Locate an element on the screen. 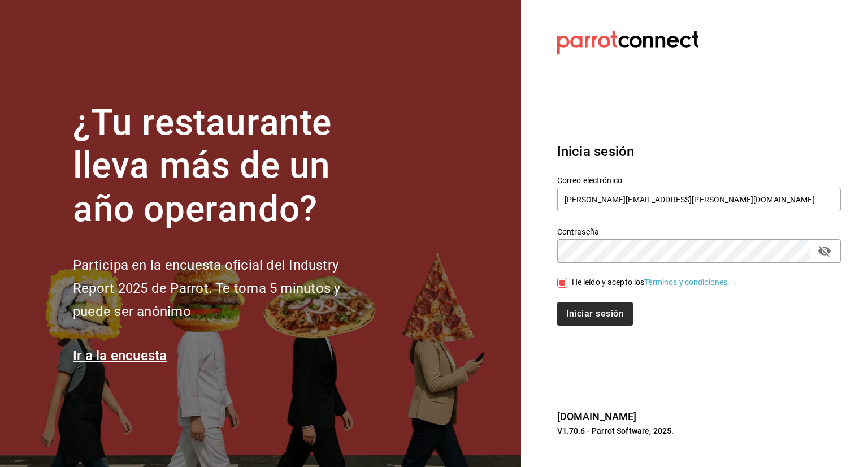 The image size is (868, 467). button: passwordField is located at coordinates (824, 251).